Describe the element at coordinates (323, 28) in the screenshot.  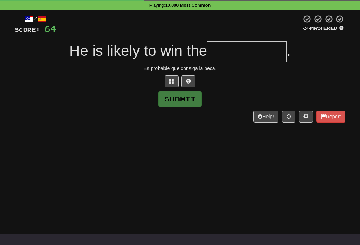
I see `div: Mastered` at that location.